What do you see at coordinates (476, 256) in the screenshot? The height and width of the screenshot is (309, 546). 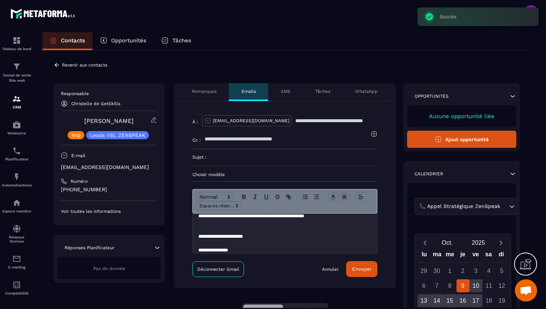 I see `div: ve` at bounding box center [476, 256].